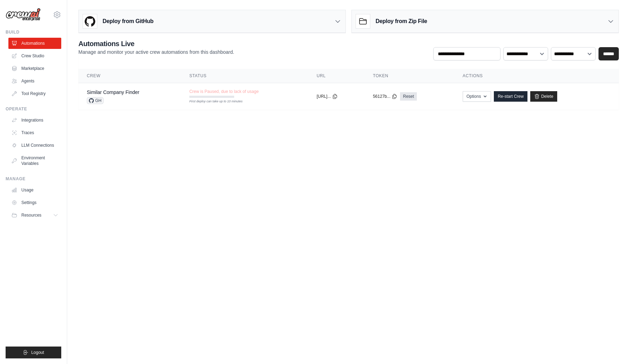 The image size is (630, 364). I want to click on th: Crew, so click(129, 76).